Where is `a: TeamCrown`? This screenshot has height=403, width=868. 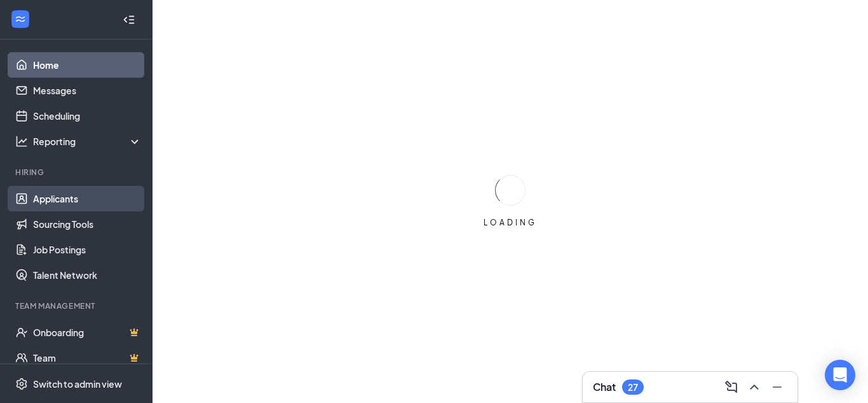 a: TeamCrown is located at coordinates (87, 358).